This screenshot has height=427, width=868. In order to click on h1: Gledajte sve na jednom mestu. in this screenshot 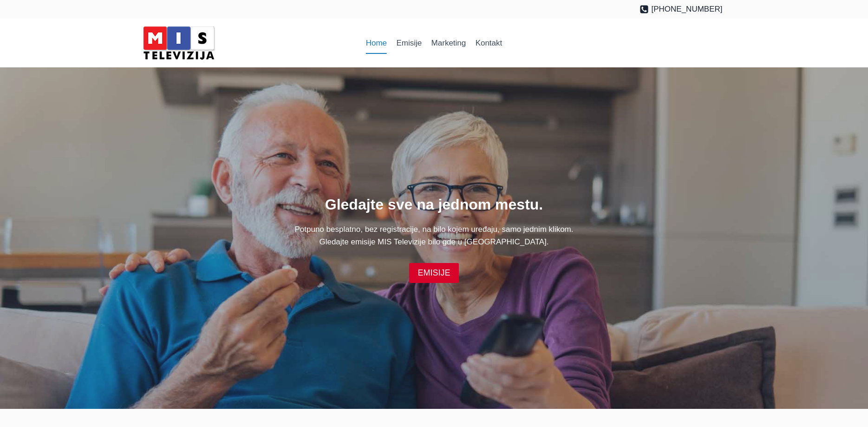, I will do `click(434, 204)`.